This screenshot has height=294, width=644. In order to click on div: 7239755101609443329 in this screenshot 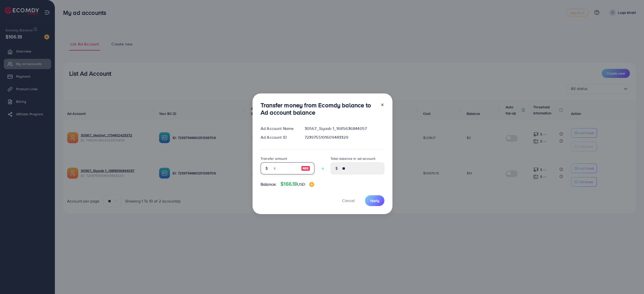, I will do `click(344, 137)`.